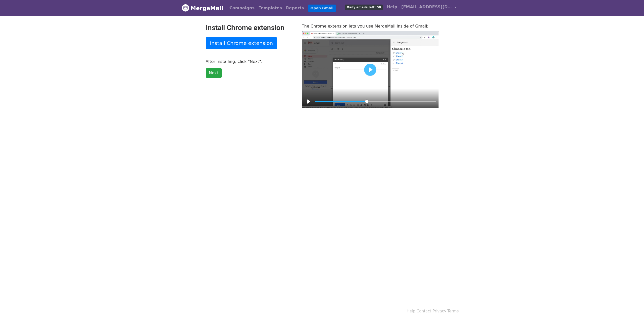 This screenshot has height=321, width=644. Describe the element at coordinates (270, 8) in the screenshot. I see `a: Templates` at that location.